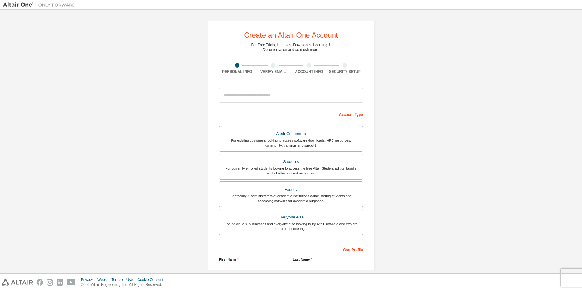 This screenshot has width=582, height=291. I want to click on img: linkedin.svg, so click(60, 282).